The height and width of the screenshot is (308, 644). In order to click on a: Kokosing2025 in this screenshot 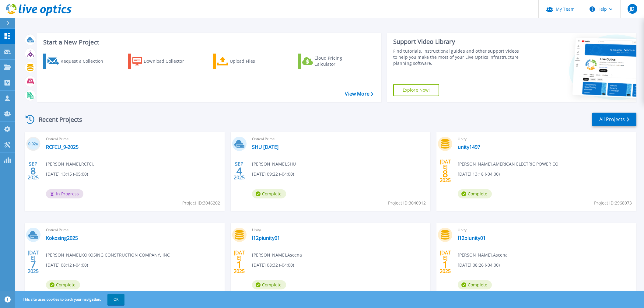, I will do `click(62, 237)`.